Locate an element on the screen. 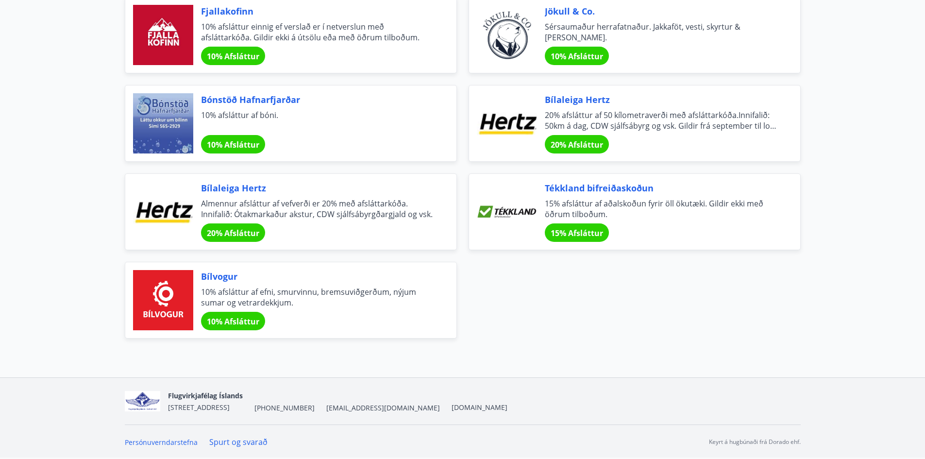  span: Jökull & Co. is located at coordinates (661, 11).